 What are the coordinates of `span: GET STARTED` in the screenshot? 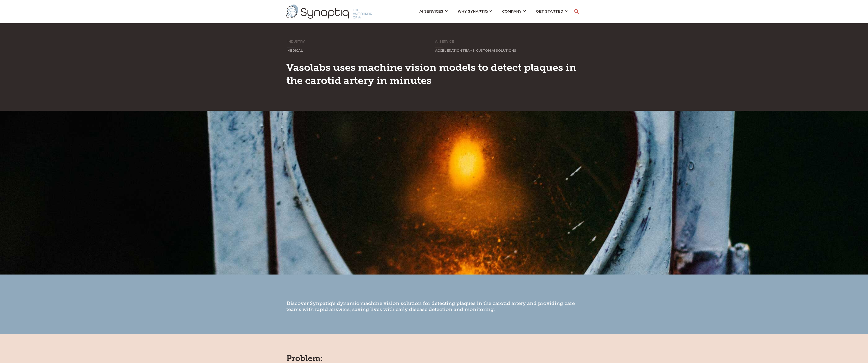 It's located at (549, 11).